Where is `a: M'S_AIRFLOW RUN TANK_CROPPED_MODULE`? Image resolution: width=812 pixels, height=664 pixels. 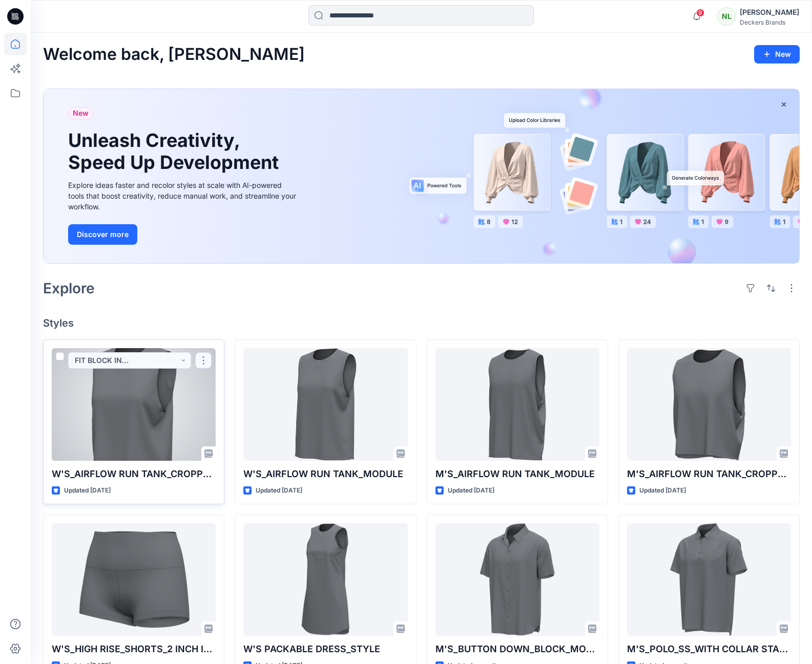
a: M'S_AIRFLOW RUN TANK_CROPPED_MODULE is located at coordinates (710, 405).